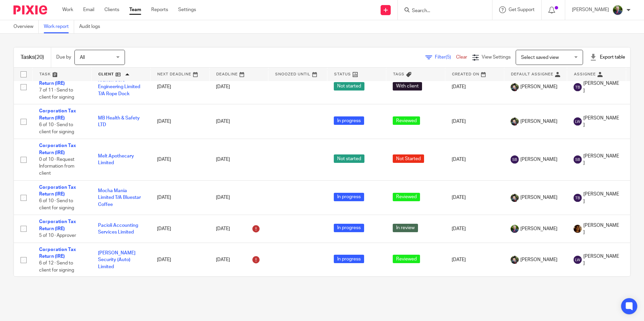 The width and height of the screenshot is (644, 321). Describe the element at coordinates (59, 26) in the screenshot. I see `a: Work report` at that location.